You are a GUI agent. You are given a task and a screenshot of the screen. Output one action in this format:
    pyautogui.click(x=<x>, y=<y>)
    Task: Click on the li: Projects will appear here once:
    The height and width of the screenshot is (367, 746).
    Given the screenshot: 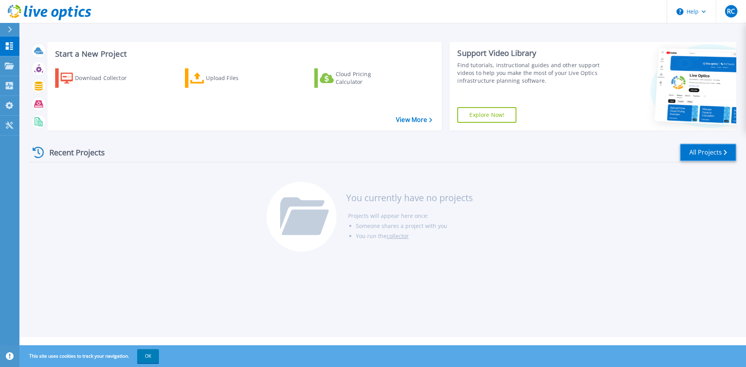 What is the action you would take?
    pyautogui.click(x=410, y=216)
    